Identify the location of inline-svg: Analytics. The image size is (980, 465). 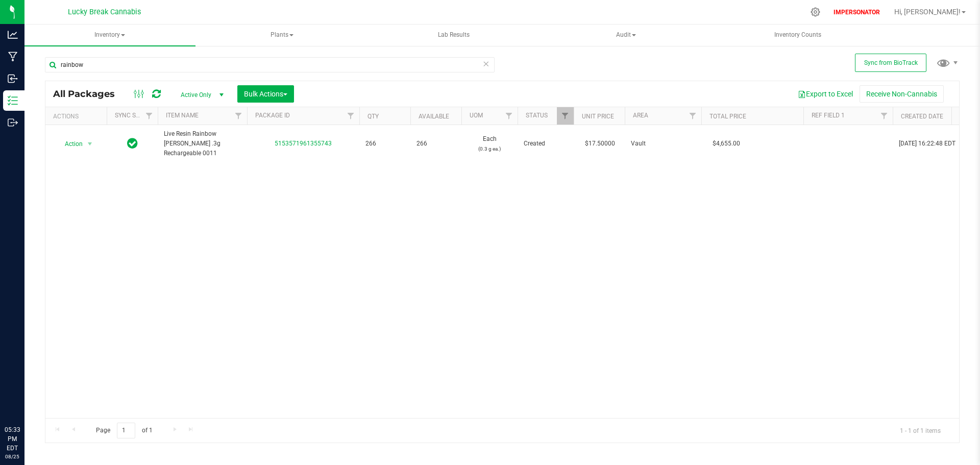
(13, 35).